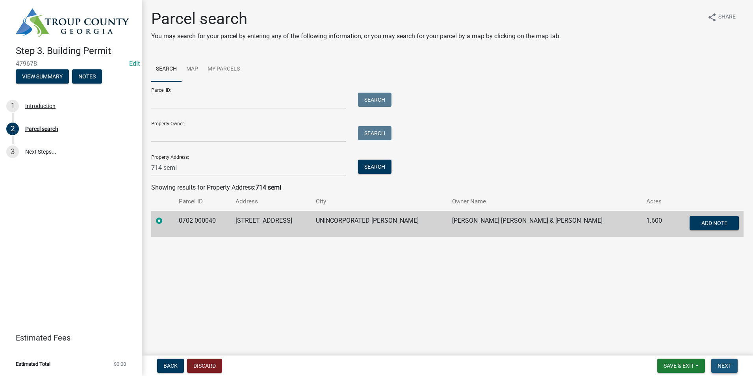 This screenshot has height=376, width=753. What do you see at coordinates (42, 77) in the screenshot?
I see `wm-modal-confirm: Summary` at bounding box center [42, 77].